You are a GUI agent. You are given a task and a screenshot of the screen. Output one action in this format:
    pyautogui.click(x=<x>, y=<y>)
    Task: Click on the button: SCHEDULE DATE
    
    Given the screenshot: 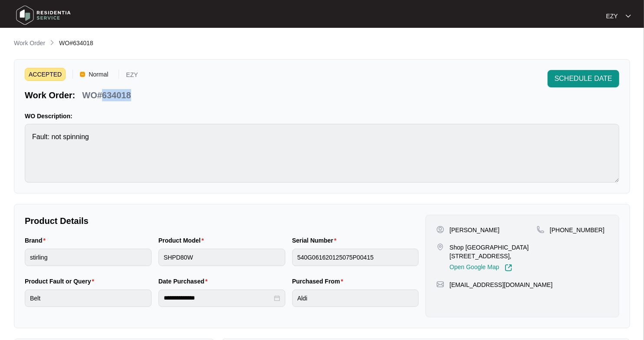 What is the action you would take?
    pyautogui.click(x=583, y=79)
    